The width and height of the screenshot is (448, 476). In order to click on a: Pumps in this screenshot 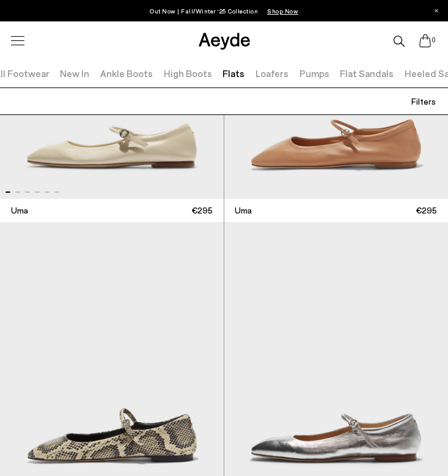, I will do `click(314, 73)`.